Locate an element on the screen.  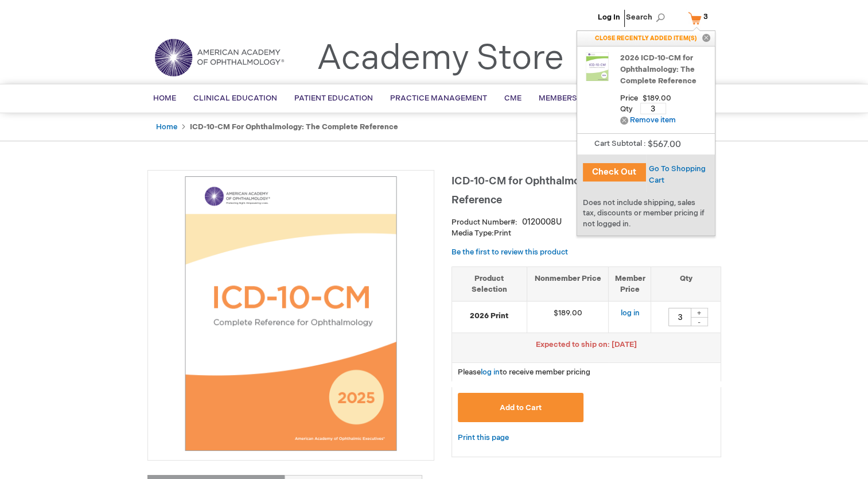
p: CLOSE RECENTLY ADDED ITEM(S) is located at coordinates (647, 38).